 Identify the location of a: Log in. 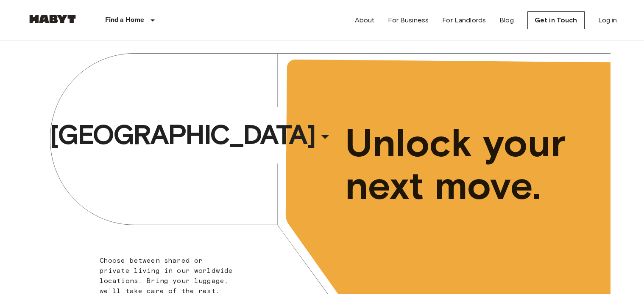
(607, 20).